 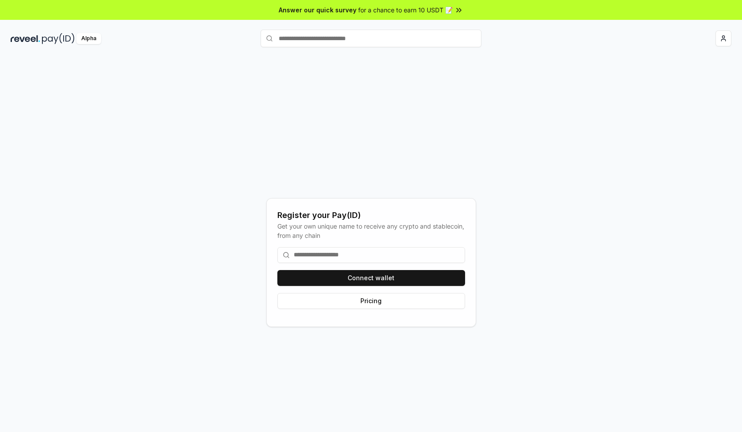 I want to click on img: pay_id, so click(x=58, y=38).